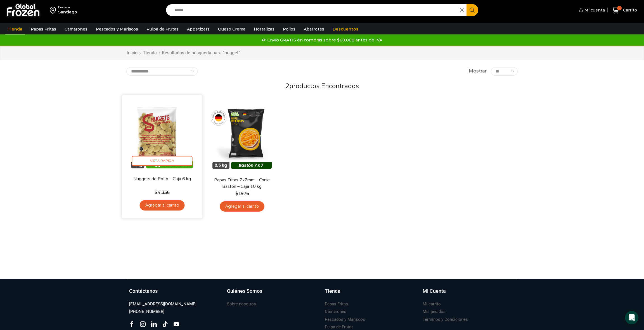 The height and width of the screenshot is (330, 644). I want to click on a: Mi Cuenta, so click(469, 294).